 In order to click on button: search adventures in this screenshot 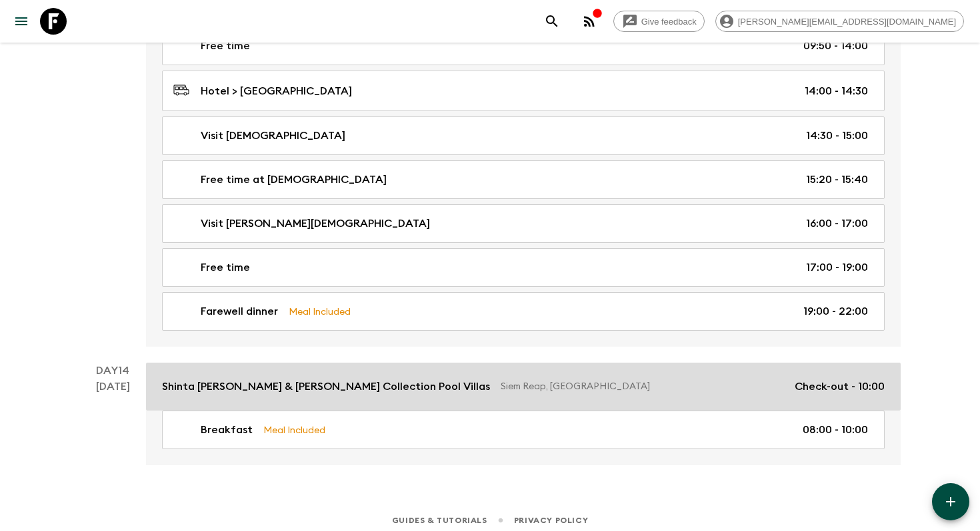, I will do `click(552, 21)`.